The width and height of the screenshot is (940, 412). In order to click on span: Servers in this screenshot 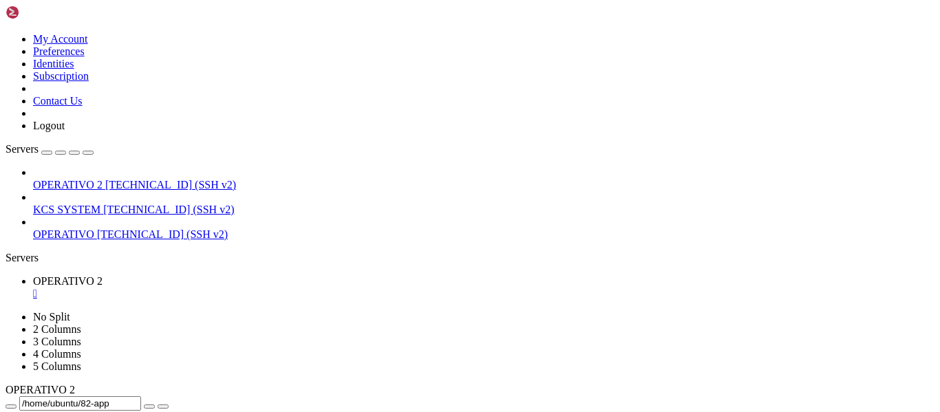, I will do `click(22, 149)`.